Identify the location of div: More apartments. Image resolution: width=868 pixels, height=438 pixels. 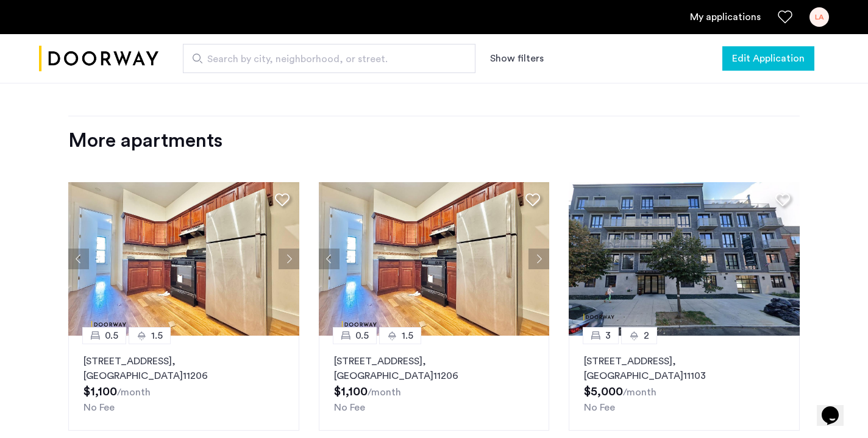
(434, 141).